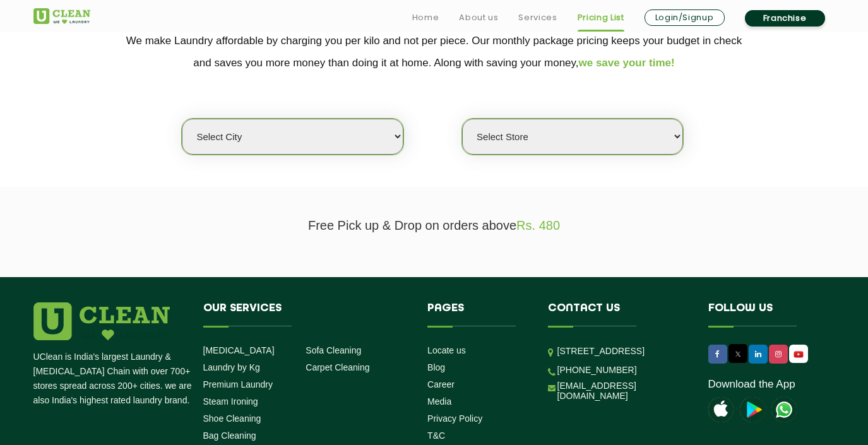 The height and width of the screenshot is (445, 868). What do you see at coordinates (685, 18) in the screenshot?
I see `a: Login/Signup` at bounding box center [685, 18].